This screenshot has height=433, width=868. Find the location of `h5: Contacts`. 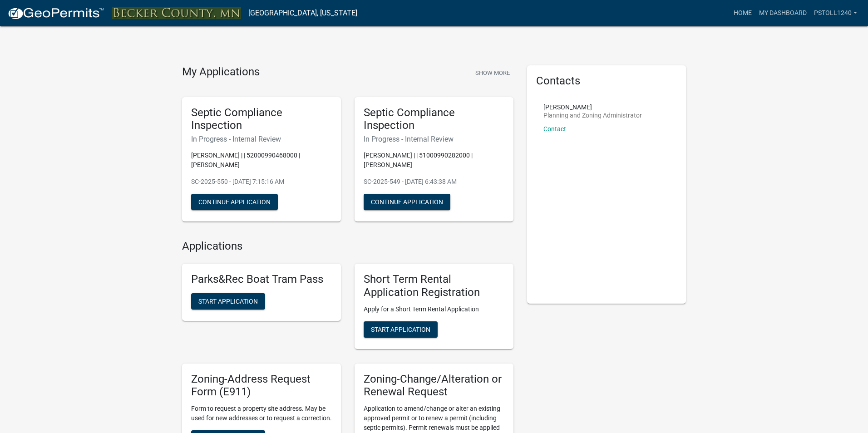

h5: Contacts is located at coordinates (607, 81).